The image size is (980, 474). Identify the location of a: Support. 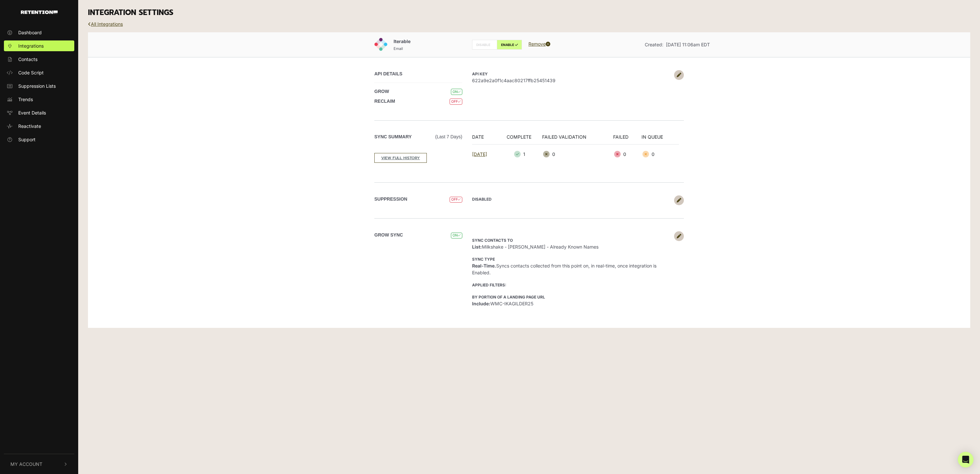
(39, 139).